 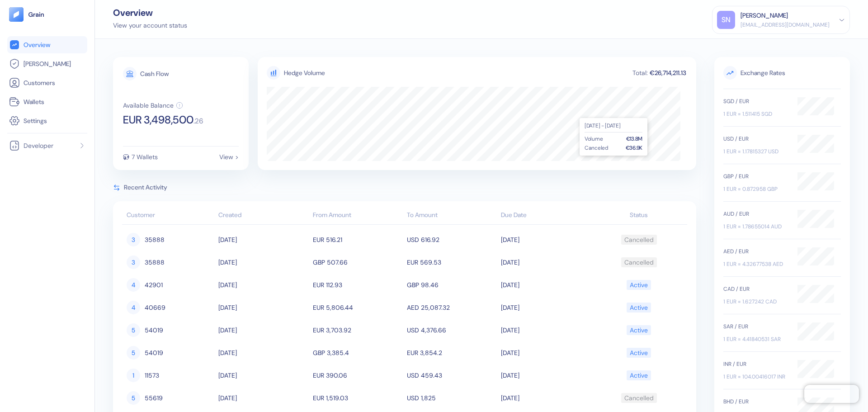 I want to click on th: To Amount, so click(x=451, y=216).